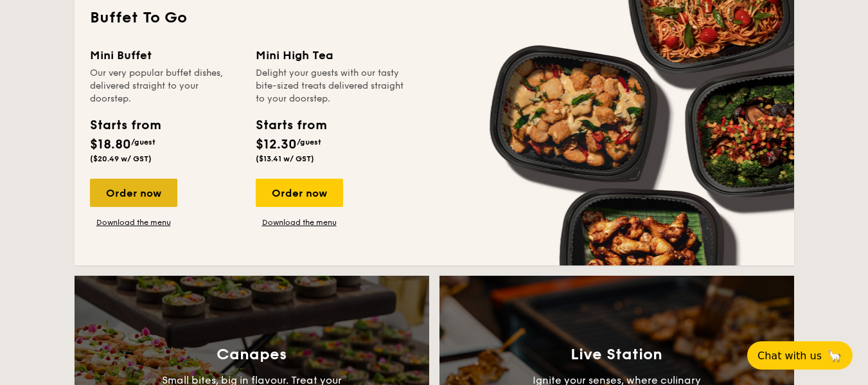  What do you see at coordinates (251, 355) in the screenshot?
I see `h3: Canapes` at bounding box center [251, 355].